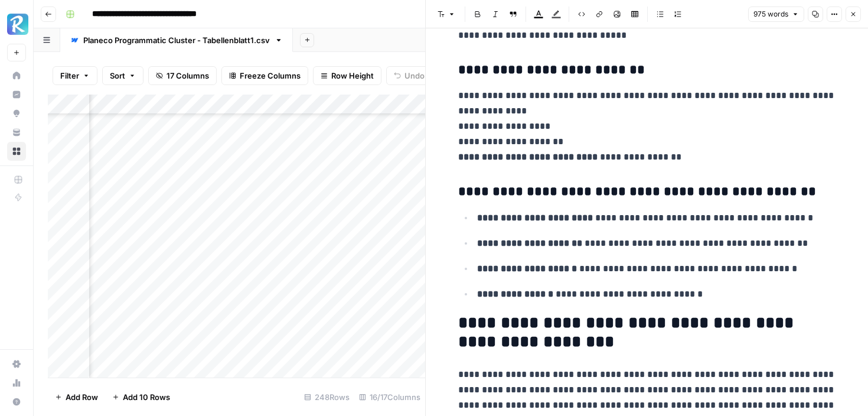  I want to click on span: Row Height, so click(352, 76).